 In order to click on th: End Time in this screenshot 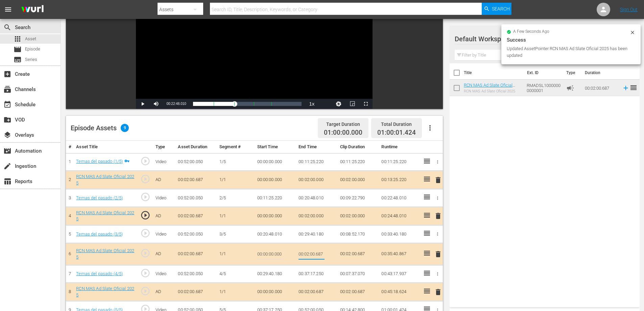, I will do `click(316, 147)`.